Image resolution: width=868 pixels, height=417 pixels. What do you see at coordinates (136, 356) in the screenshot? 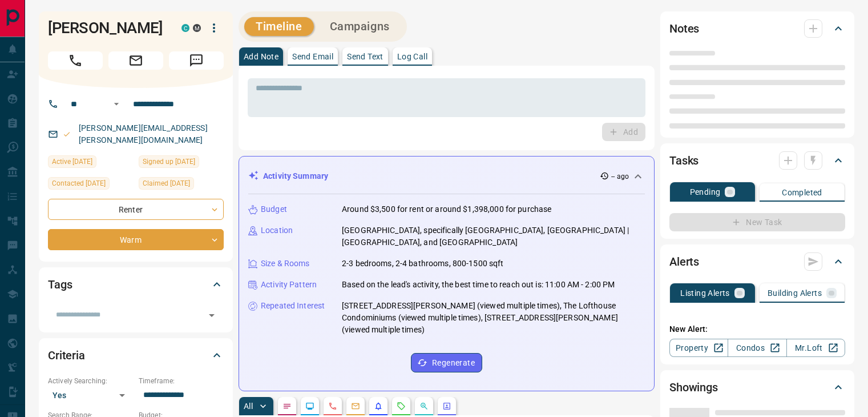
I see `div: Criteria` at bounding box center [136, 356].